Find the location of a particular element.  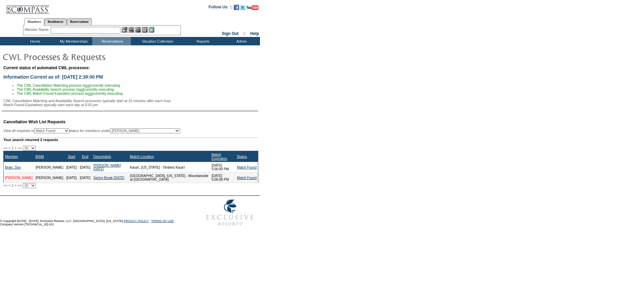

span: Current status of automated CWL processes: is located at coordinates (47, 68).